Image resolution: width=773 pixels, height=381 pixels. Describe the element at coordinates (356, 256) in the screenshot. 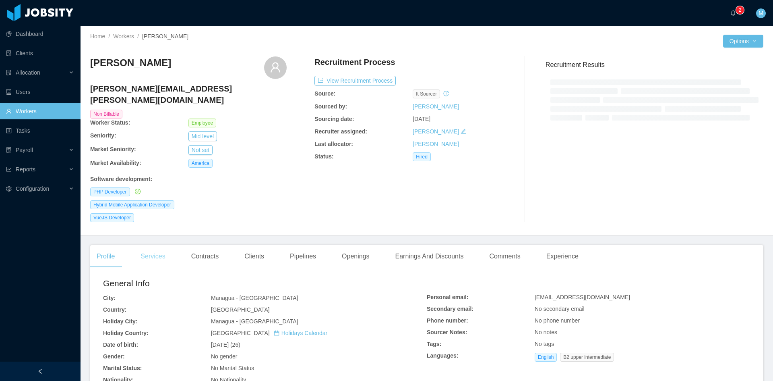

I see `div: Openings` at that location.